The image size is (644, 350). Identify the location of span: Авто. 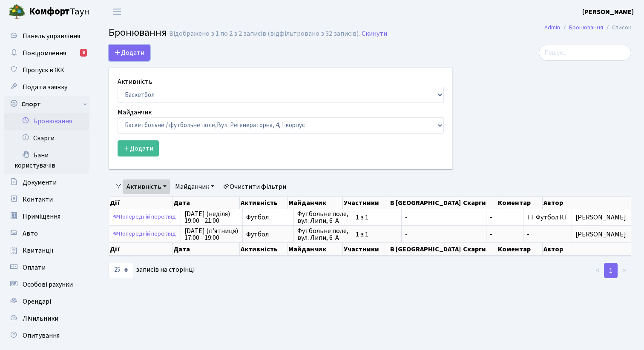
(30, 233).